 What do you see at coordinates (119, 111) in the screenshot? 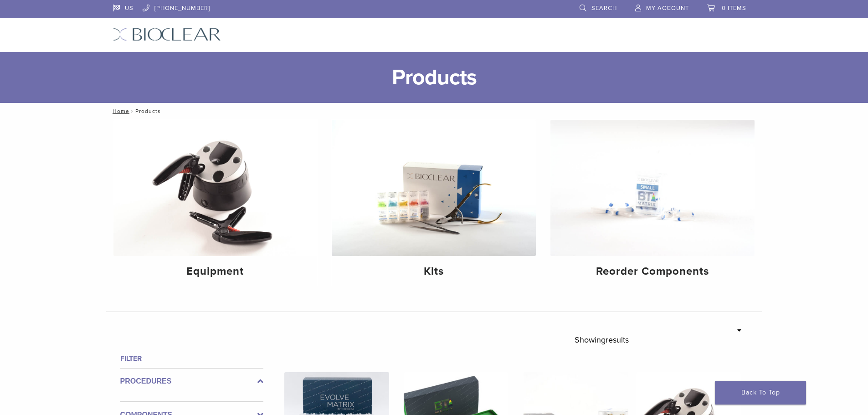
I see `a: Home` at bounding box center [119, 111].